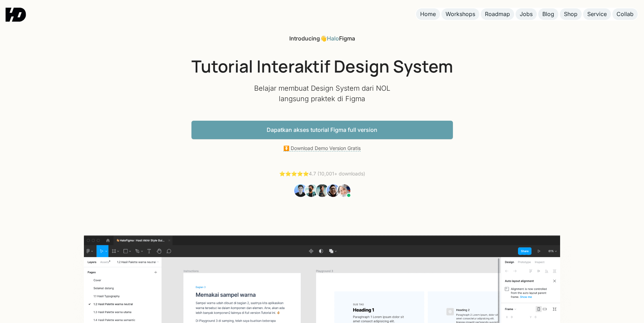  I want to click on div: Workshops, so click(460, 14).